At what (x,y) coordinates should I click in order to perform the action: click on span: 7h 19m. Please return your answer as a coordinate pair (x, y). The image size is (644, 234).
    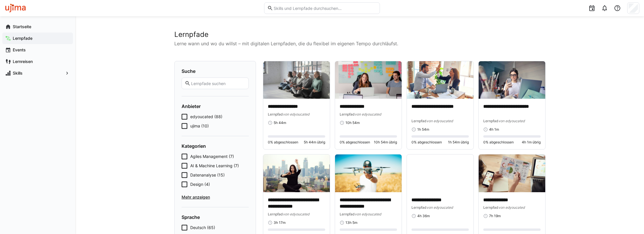
    Looking at the image, I should click on (495, 216).